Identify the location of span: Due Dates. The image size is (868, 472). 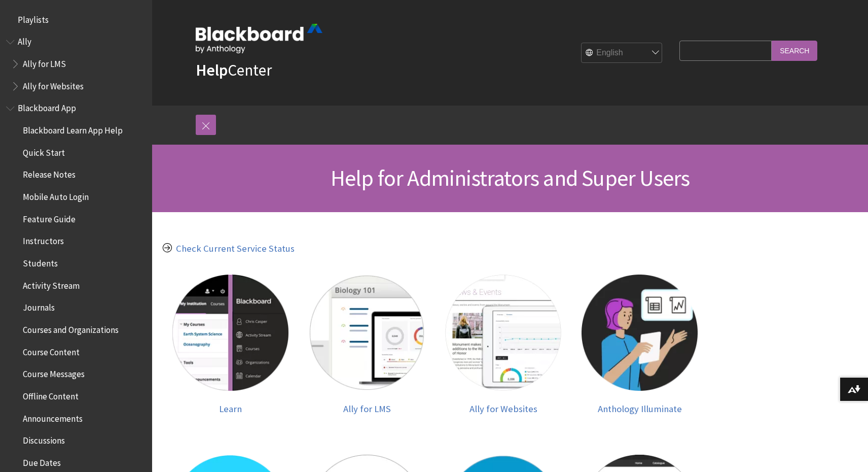
(41, 461).